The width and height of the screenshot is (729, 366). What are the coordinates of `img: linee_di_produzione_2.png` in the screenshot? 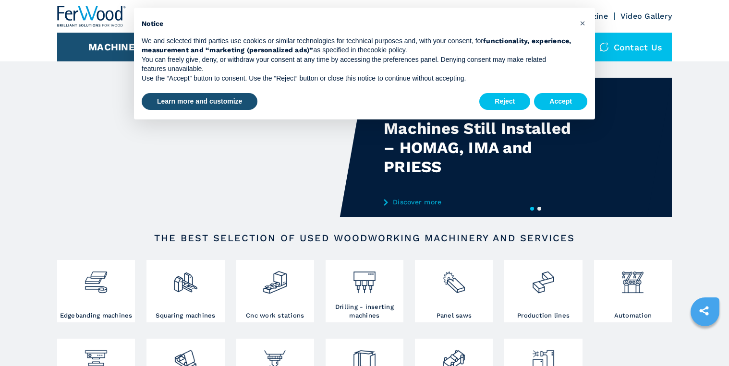 It's located at (543, 279).